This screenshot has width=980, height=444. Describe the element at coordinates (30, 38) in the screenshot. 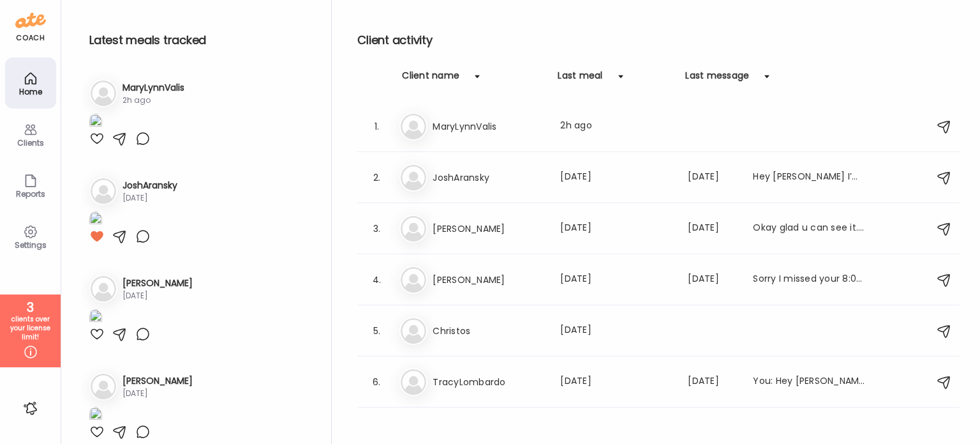

I see `div: coach` at that location.